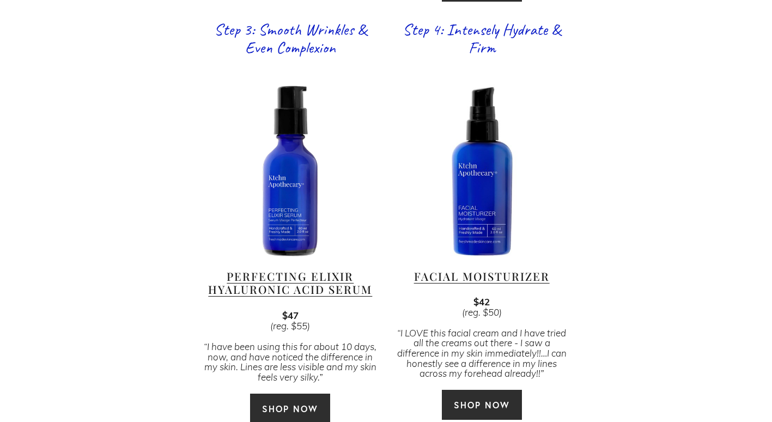 The height and width of the screenshot is (422, 772). I want to click on em: (reg. $50) “I LOVE this facial cream and I have tried all the creams out there - I saw a differen..., so click(483, 342).